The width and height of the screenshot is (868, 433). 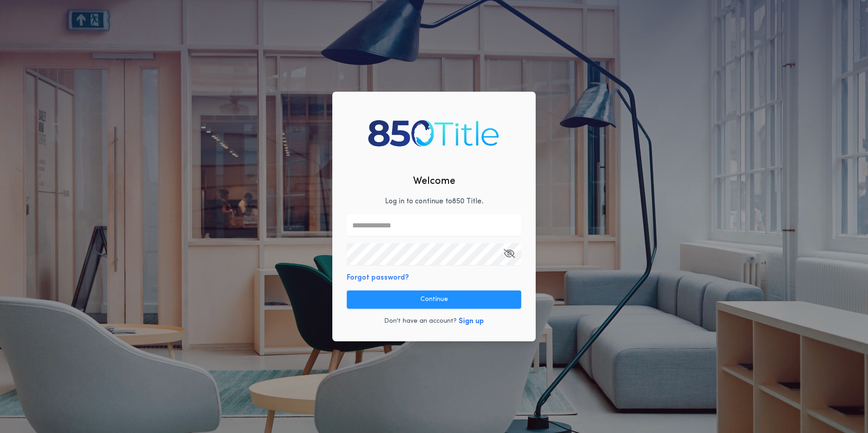 I want to click on button: Forgot password?, so click(x=378, y=278).